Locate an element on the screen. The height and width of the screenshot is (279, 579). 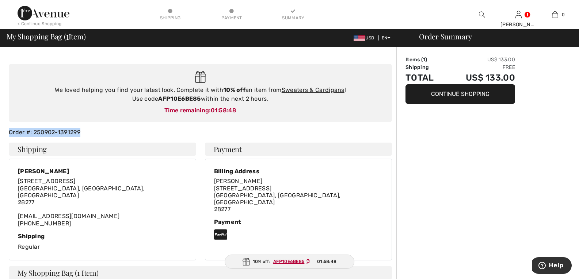
span: My Shopping Bag ( Item) is located at coordinates (46, 37).